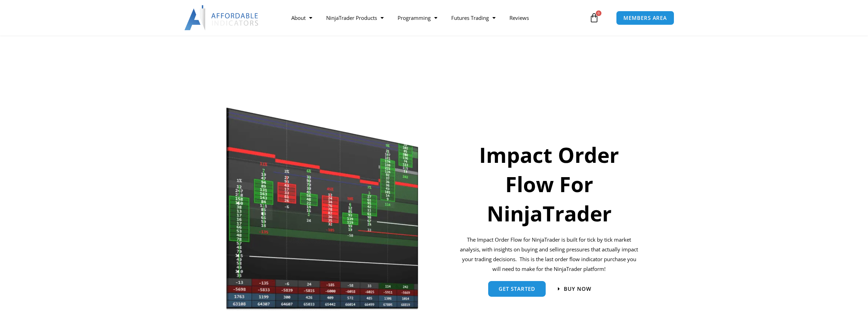 This screenshot has height=318, width=868. Describe the element at coordinates (598, 13) in the screenshot. I see `span: 0` at that location.